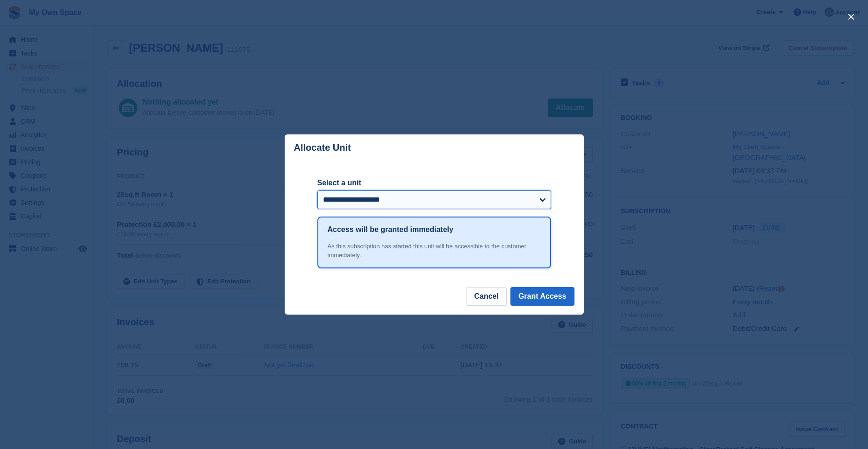 Image resolution: width=868 pixels, height=449 pixels. I want to click on label: Select a unit, so click(434, 183).